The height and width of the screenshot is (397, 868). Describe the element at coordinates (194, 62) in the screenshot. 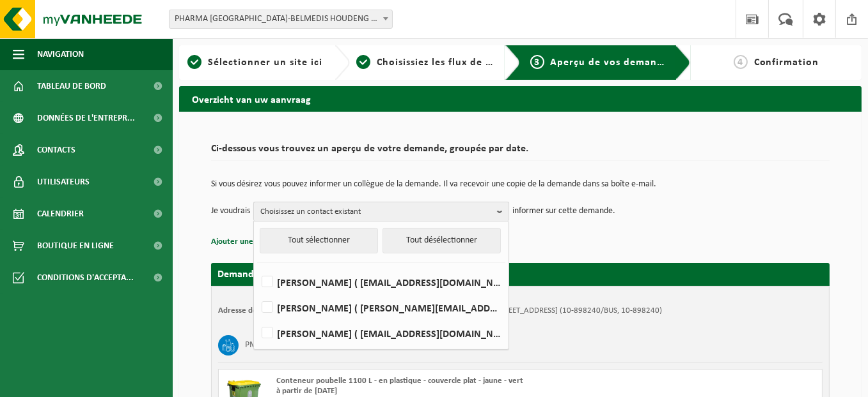

I see `span: 1` at that location.